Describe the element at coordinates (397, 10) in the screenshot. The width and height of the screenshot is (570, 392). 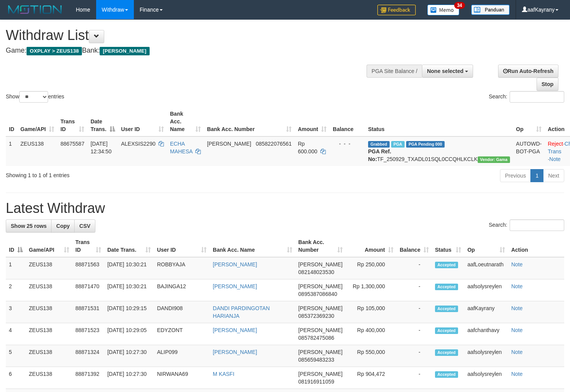
I see `img: Feedback.jpg` at that location.